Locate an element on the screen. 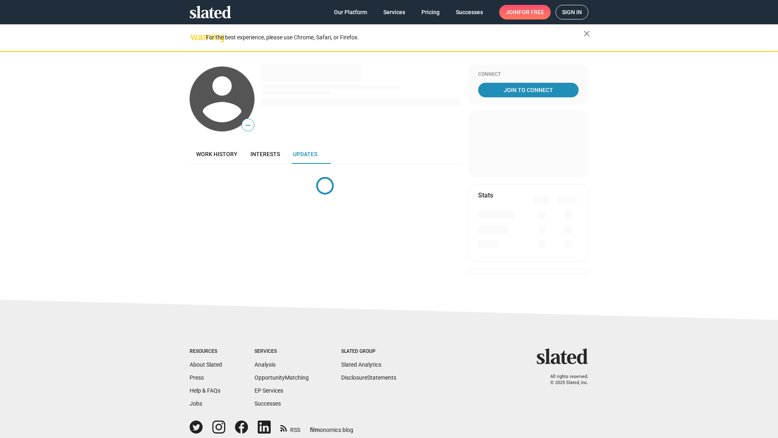 This screenshot has width=778, height=438. a: DisclosureStatements is located at coordinates (369, 377).